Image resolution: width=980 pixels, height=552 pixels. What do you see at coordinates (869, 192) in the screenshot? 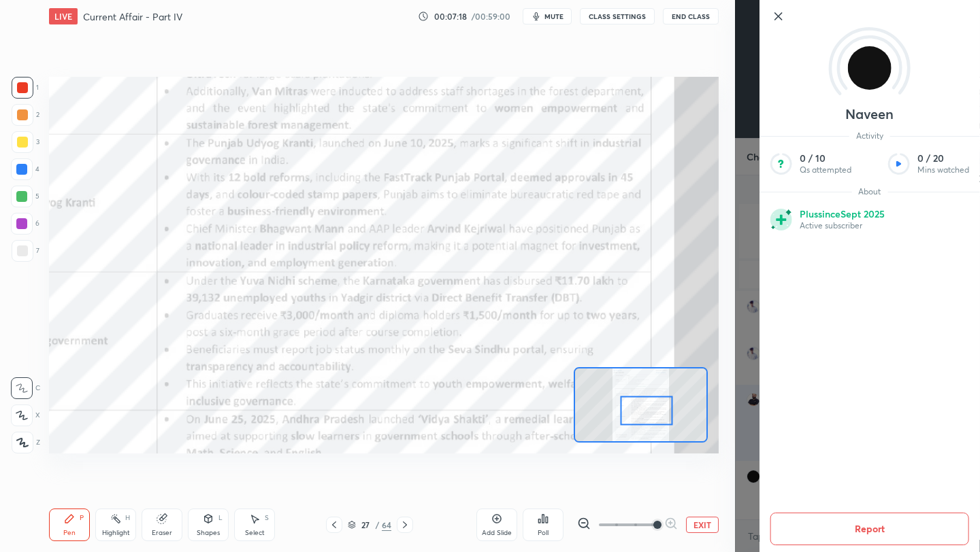
I see `span: About` at bounding box center [869, 192].